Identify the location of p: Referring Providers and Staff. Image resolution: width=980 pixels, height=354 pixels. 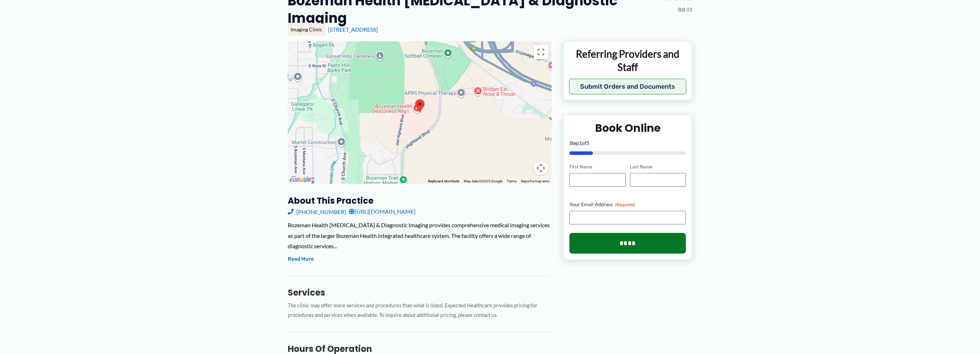
(628, 60).